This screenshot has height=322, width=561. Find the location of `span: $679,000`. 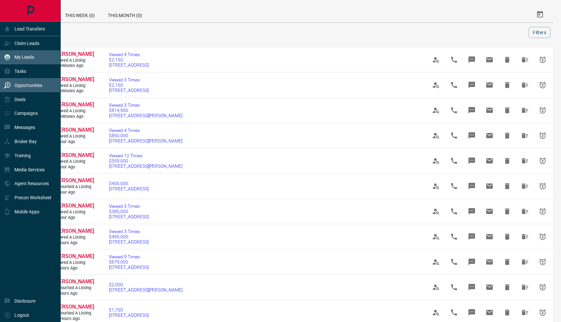

span: $679,000 is located at coordinates (129, 262).